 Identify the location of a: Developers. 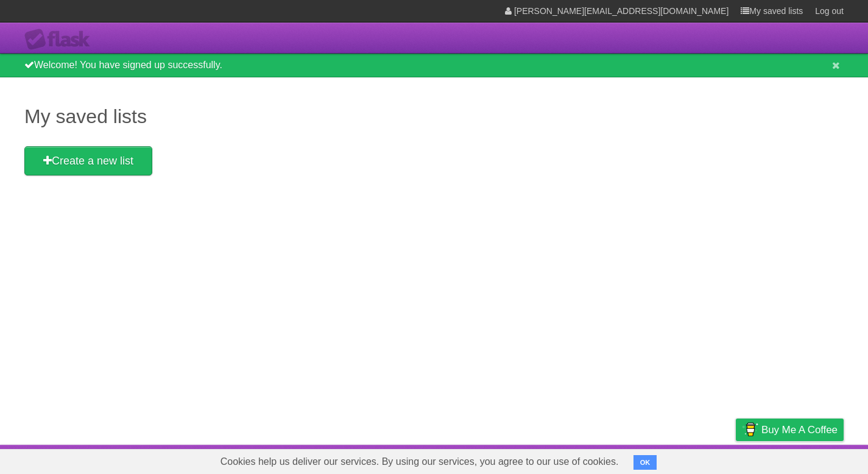
(638, 459).